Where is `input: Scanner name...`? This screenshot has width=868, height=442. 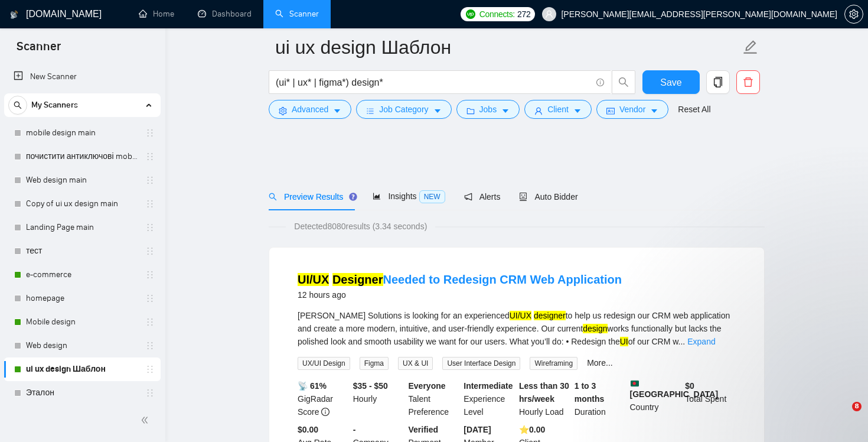
input: Scanner name... is located at coordinates (508, 47).